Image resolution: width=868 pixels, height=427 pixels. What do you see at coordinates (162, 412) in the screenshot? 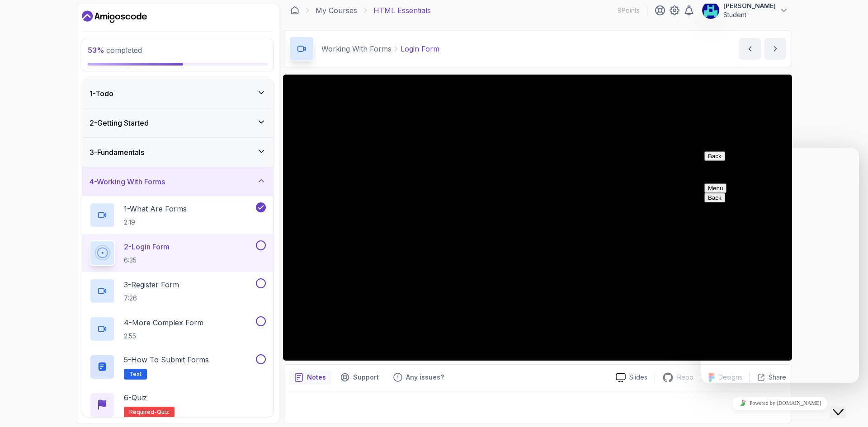
I see `span: quiz` at bounding box center [162, 412].